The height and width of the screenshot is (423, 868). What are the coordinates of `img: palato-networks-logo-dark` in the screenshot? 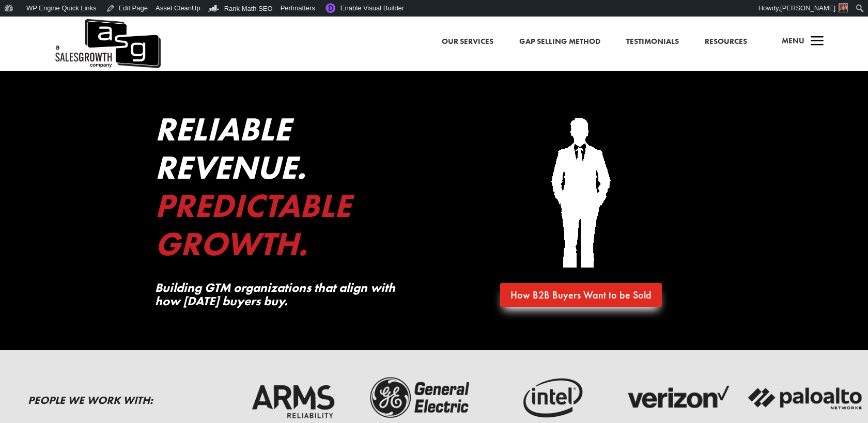 It's located at (806, 398).